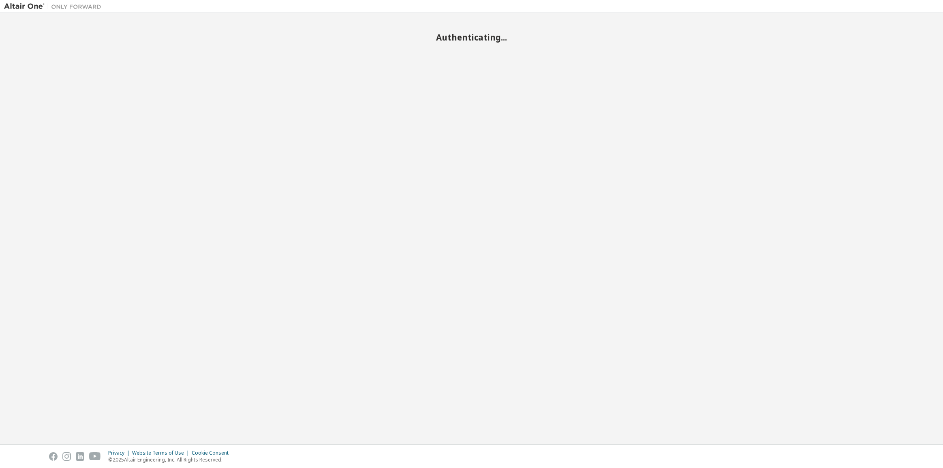 The width and height of the screenshot is (943, 468). I want to click on p: © 2025 Altair Engineering, Inc. All Rights Reserved., so click(171, 460).